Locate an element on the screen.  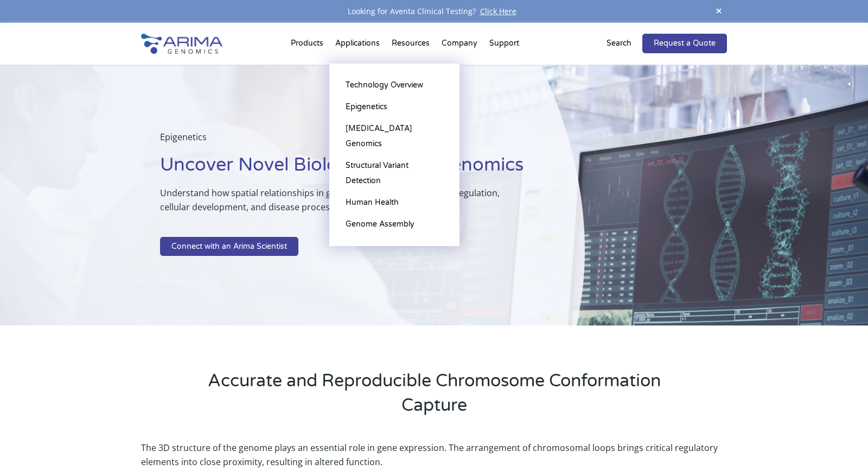
div: Looking for Aventa Clinical Testing? is located at coordinates (434, 11).